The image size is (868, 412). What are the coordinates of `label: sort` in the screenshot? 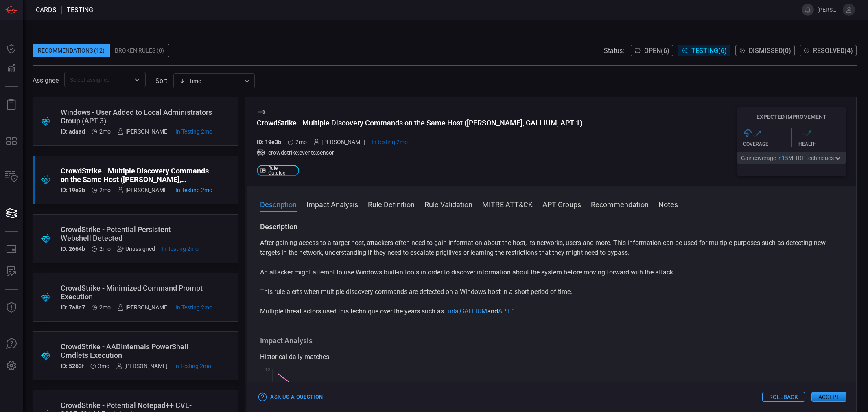 It's located at (161, 81).